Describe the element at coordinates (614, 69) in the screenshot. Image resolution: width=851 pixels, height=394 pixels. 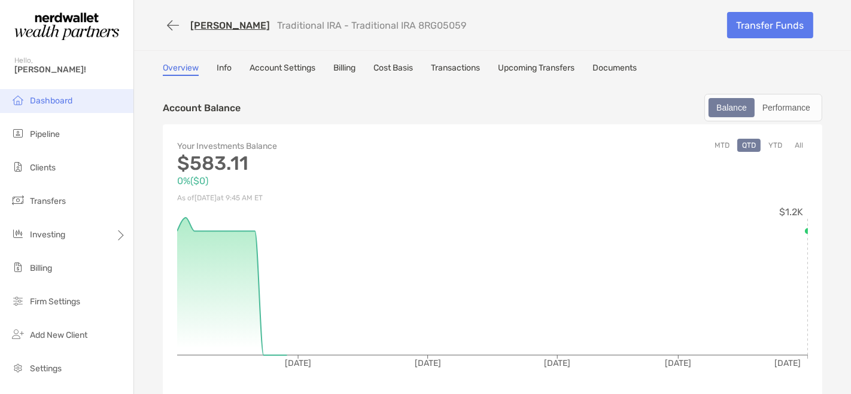
I see `a: Documents` at that location.